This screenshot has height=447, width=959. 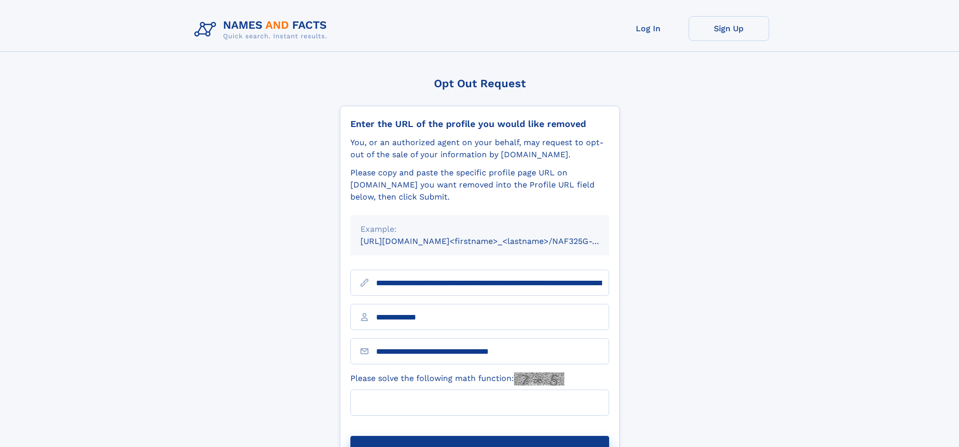 What do you see at coordinates (480, 124) in the screenshot?
I see `div: Enter the URL of the profile you would like removed` at bounding box center [480, 124].